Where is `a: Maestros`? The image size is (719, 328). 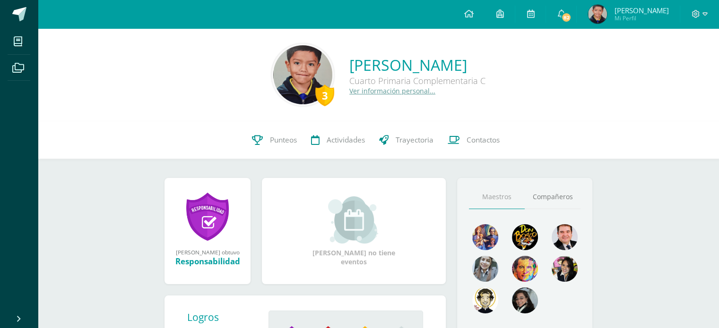
a: Maestros is located at coordinates (497, 197).